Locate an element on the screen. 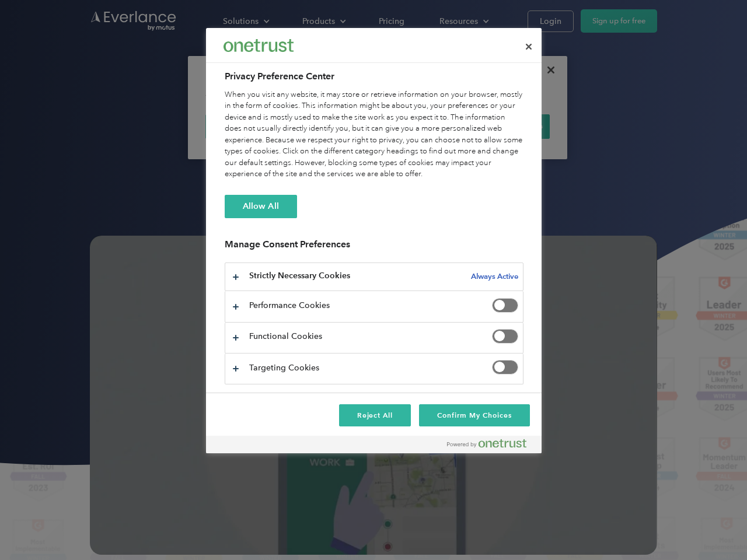 Image resolution: width=747 pixels, height=560 pixels. button: Close is located at coordinates (528, 47).